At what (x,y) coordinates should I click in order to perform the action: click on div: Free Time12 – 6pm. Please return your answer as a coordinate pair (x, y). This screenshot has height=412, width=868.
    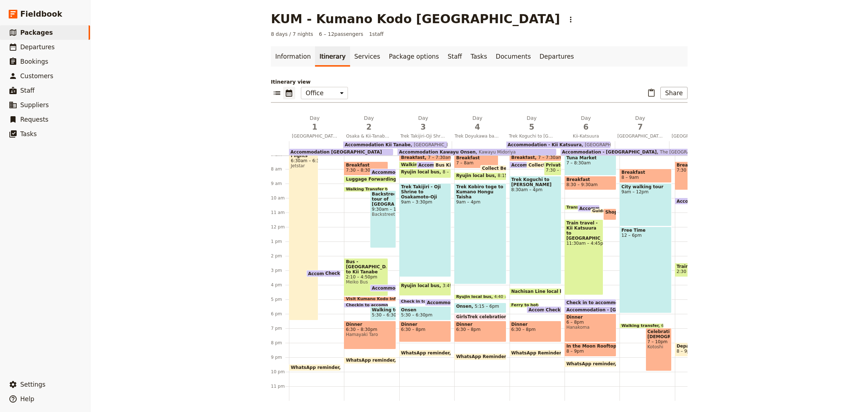
    Looking at the image, I should click on (646, 270).